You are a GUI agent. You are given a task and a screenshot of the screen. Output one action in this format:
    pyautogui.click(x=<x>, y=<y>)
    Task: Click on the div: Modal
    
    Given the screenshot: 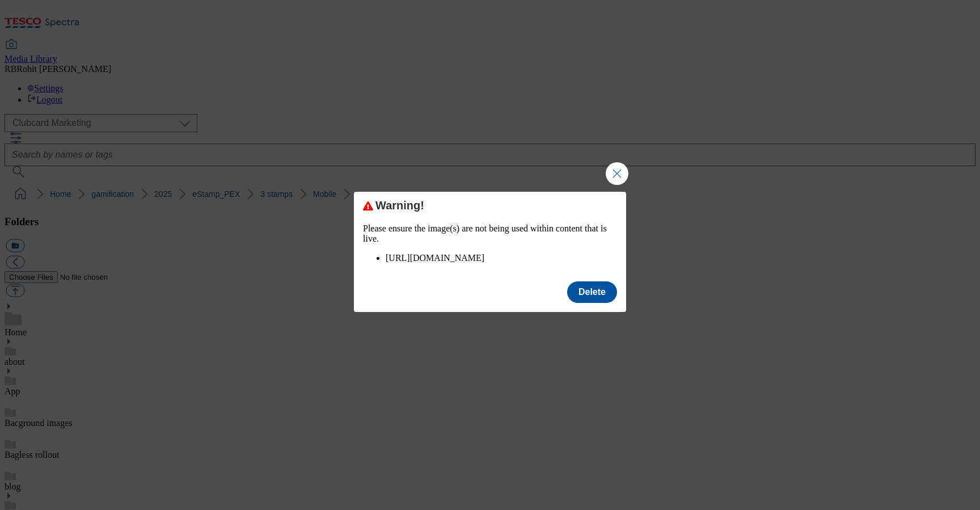 What is the action you would take?
    pyautogui.click(x=490, y=252)
    